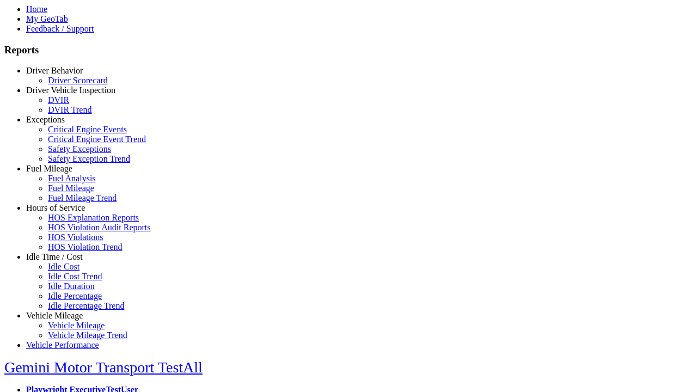 This screenshot has height=392, width=697. Describe the element at coordinates (82, 198) in the screenshot. I see `a: Fuel Mileage Trend` at that location.